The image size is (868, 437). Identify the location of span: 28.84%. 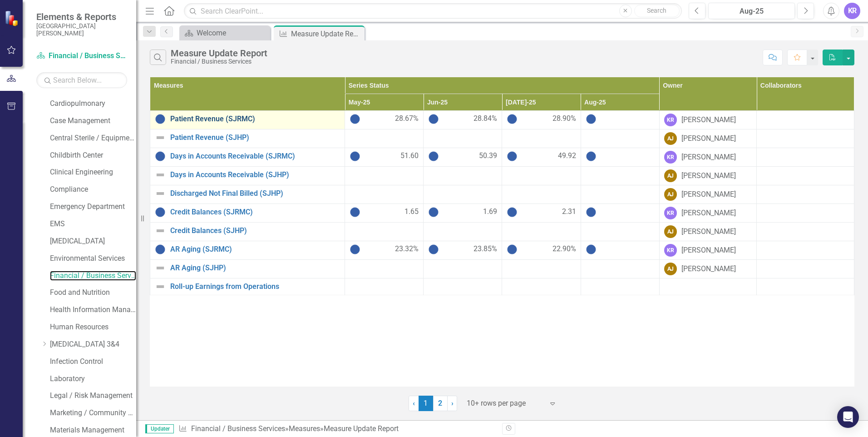
(486, 119).